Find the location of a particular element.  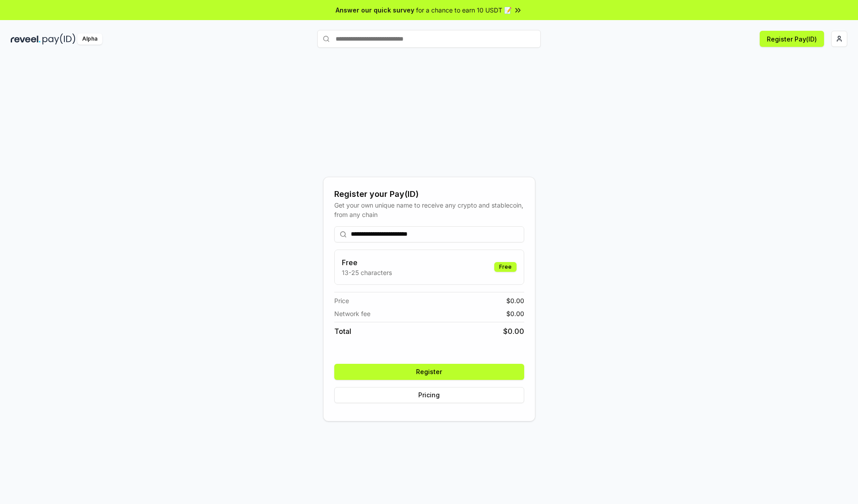

img: pay_id is located at coordinates (59, 38).